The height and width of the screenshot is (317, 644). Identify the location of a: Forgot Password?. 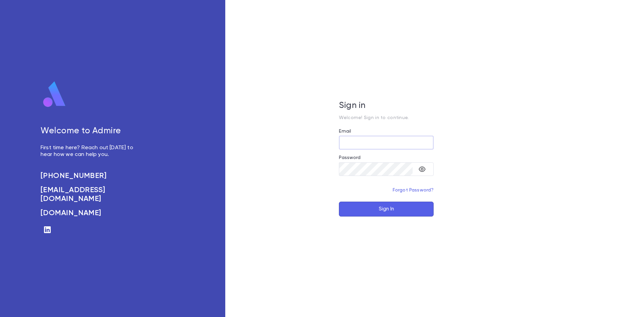
(413, 190).